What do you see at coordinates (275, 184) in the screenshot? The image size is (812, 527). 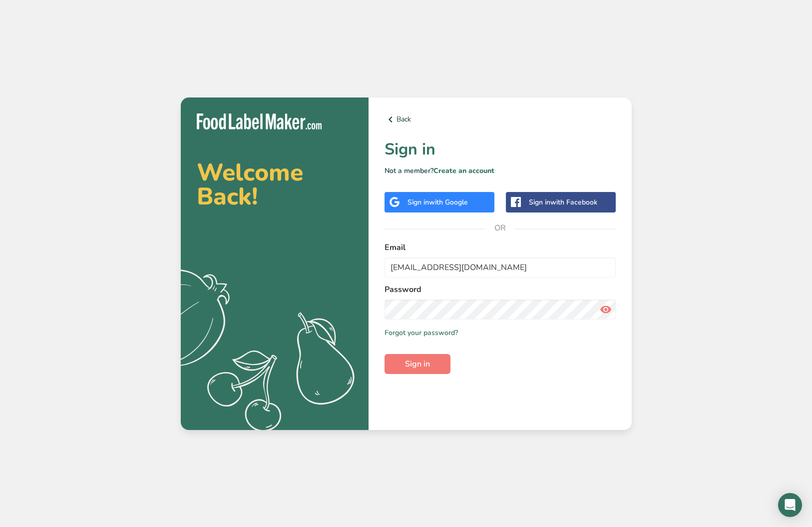 I see `h2: Welcome Back!` at bounding box center [275, 184].